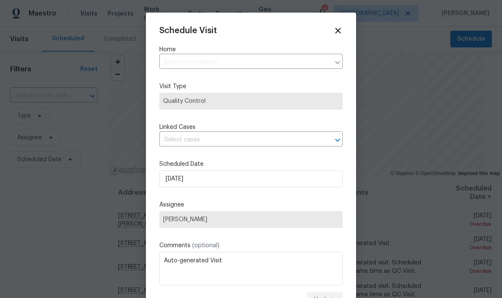 Image resolution: width=502 pixels, height=298 pixels. What do you see at coordinates (239, 140) in the screenshot?
I see `input: Select cases` at bounding box center [239, 140].